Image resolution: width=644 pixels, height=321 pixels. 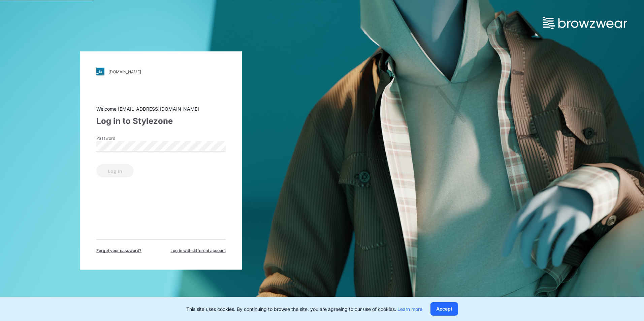 I want to click on img: browzwear-logo.73288ffb.svg, so click(x=585, y=23).